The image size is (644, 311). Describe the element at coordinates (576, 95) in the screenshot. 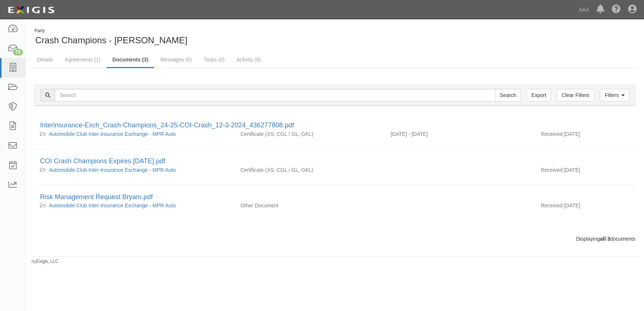

I see `a: Clear Filters` at that location.